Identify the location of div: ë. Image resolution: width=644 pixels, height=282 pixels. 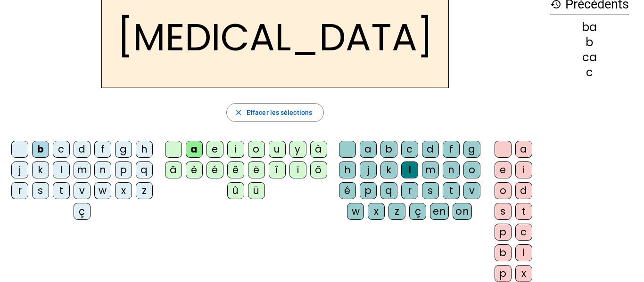
(257, 170).